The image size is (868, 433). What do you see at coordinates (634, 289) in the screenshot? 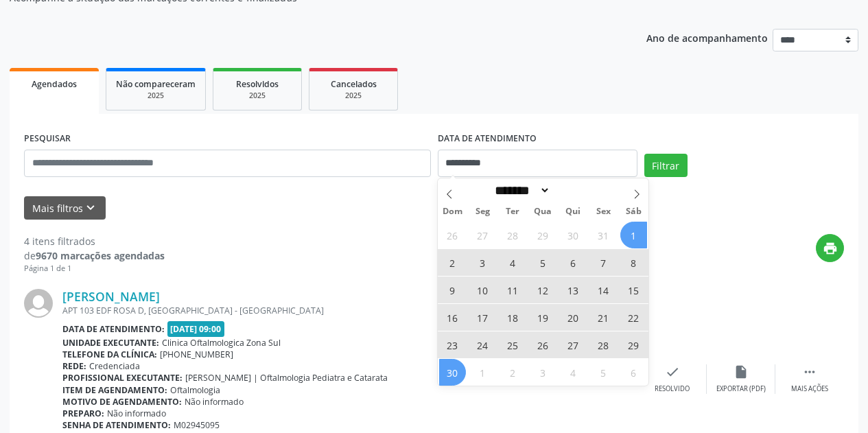
I see `span: Novembro 15, 2025` at bounding box center [634, 289].